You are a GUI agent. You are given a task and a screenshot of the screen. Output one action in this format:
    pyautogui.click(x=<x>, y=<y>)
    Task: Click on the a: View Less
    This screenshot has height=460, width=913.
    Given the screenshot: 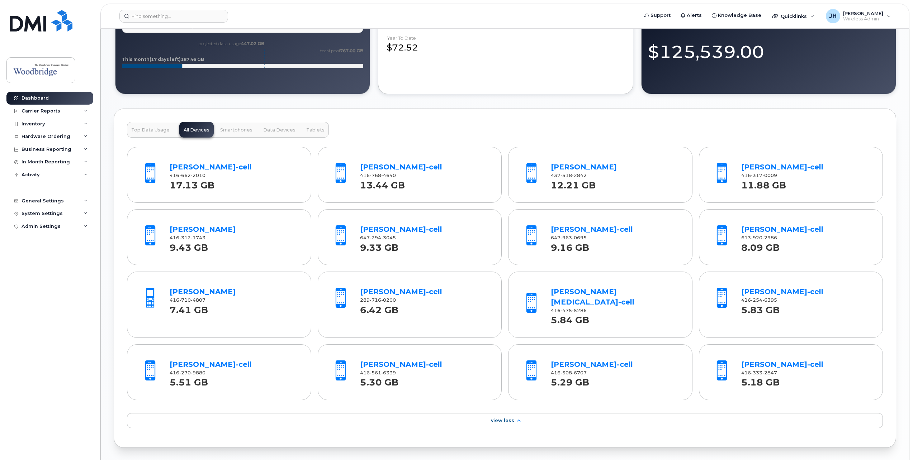 What is the action you would take?
    pyautogui.click(x=505, y=421)
    